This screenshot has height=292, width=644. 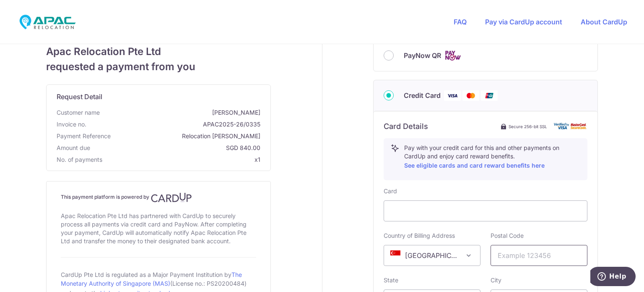 What do you see at coordinates (485, 55) in the screenshot?
I see `div: PayNow QR Cards logo` at bounding box center [485, 55].